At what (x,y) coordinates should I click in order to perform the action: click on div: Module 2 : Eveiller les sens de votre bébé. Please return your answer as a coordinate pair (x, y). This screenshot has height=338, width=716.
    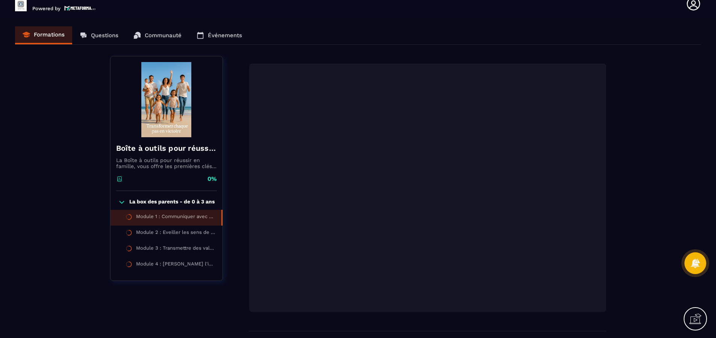
    Looking at the image, I should click on (175, 233).